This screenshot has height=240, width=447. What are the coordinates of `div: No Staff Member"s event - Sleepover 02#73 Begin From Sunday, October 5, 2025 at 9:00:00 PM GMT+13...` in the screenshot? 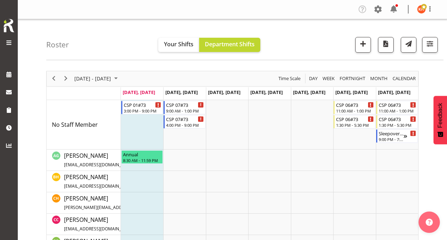 It's located at (397, 136).